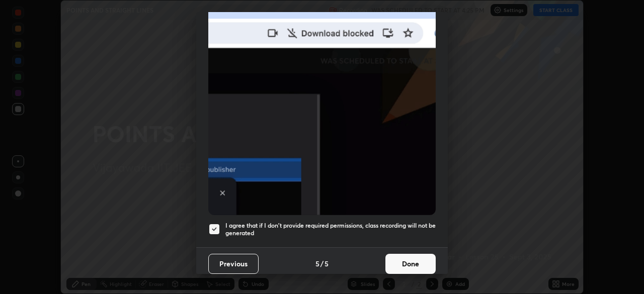  I want to click on button: Previous, so click(234, 264).